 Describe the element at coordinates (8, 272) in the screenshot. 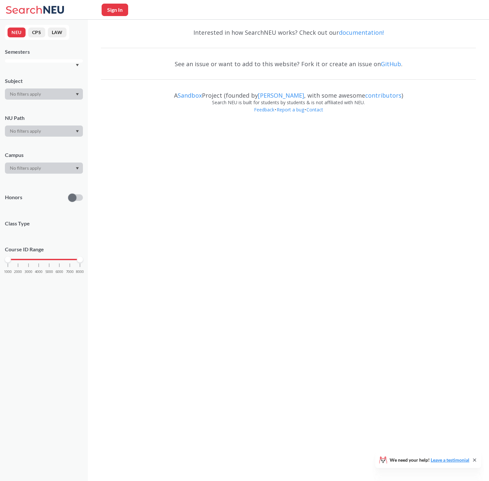

I see `span: 1000` at that location.